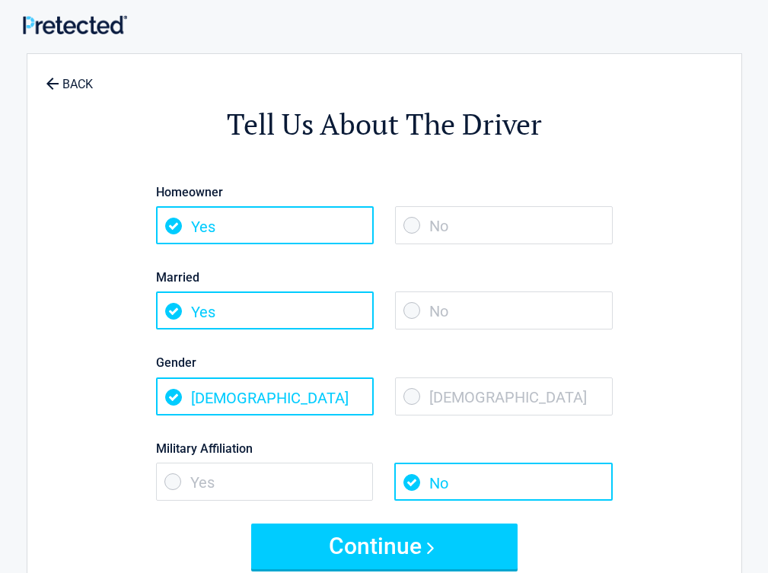 Image resolution: width=768 pixels, height=573 pixels. Describe the element at coordinates (384, 362) in the screenshot. I see `label: Gender` at that location.